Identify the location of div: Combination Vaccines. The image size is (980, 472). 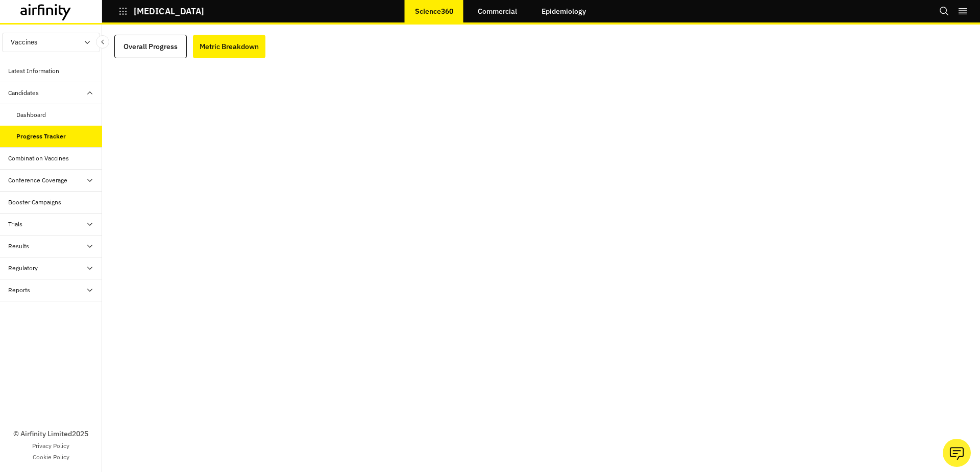
(38, 159).